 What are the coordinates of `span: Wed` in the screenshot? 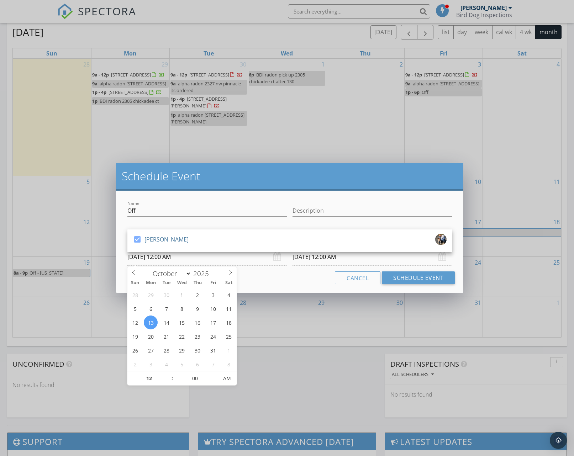 It's located at (182, 283).